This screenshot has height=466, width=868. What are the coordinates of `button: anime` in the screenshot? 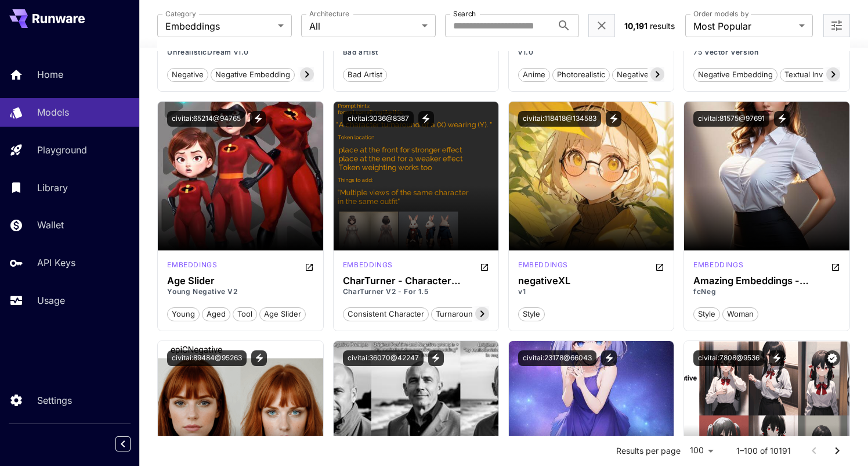 It's located at (534, 75).